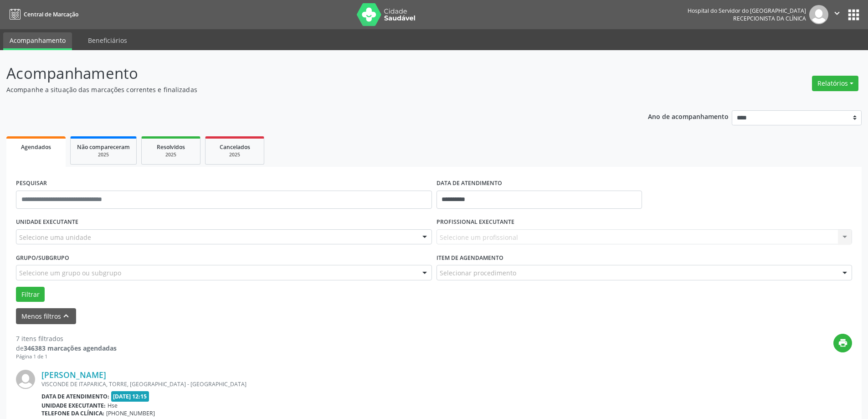 The height and width of the screenshot is (419, 868). What do you see at coordinates (835, 83) in the screenshot?
I see `button: Relatórios` at bounding box center [835, 83].